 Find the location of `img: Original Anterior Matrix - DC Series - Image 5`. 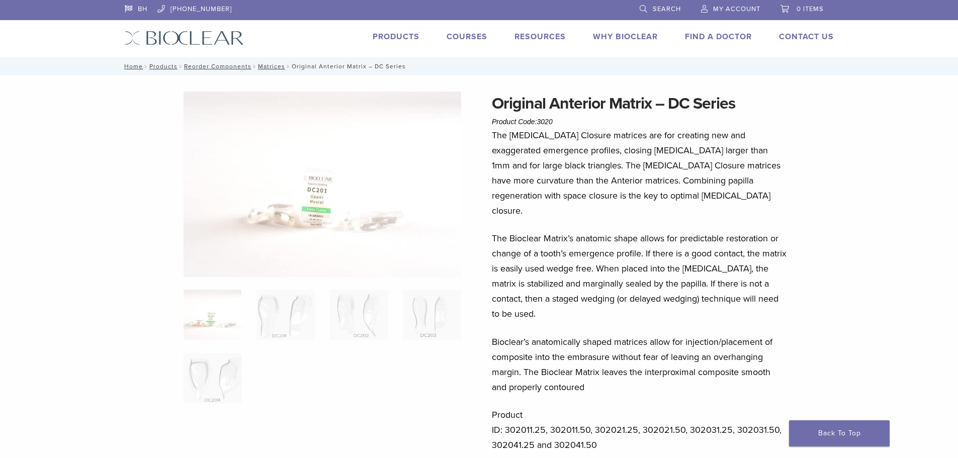

img: Original Anterior Matrix - DC Series - Image 5 is located at coordinates (212, 378).